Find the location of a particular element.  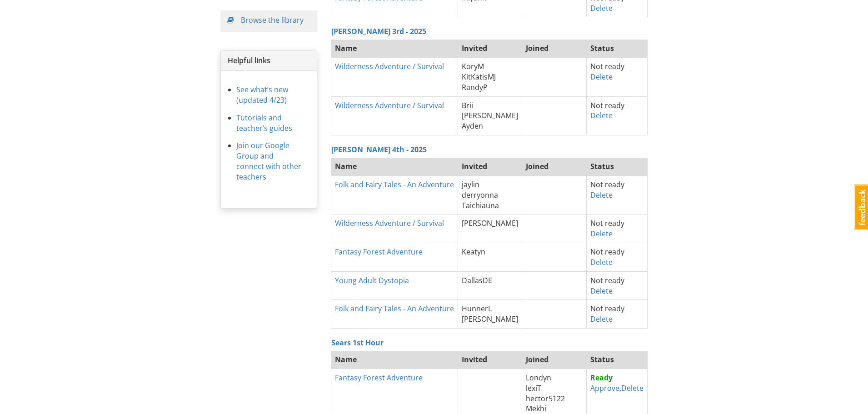

span: KitKatisMJ is located at coordinates (478, 77).